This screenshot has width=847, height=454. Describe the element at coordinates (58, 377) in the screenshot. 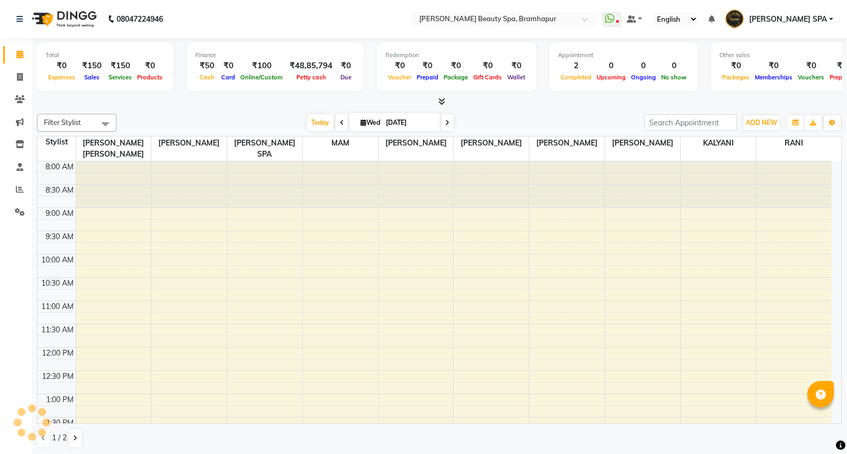

I see `div: 12:30 PM` at that location.